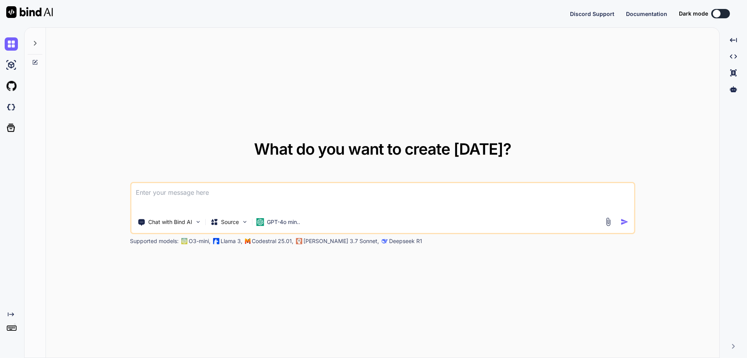  I want to click on img: Mistral-AI, so click(248, 241).